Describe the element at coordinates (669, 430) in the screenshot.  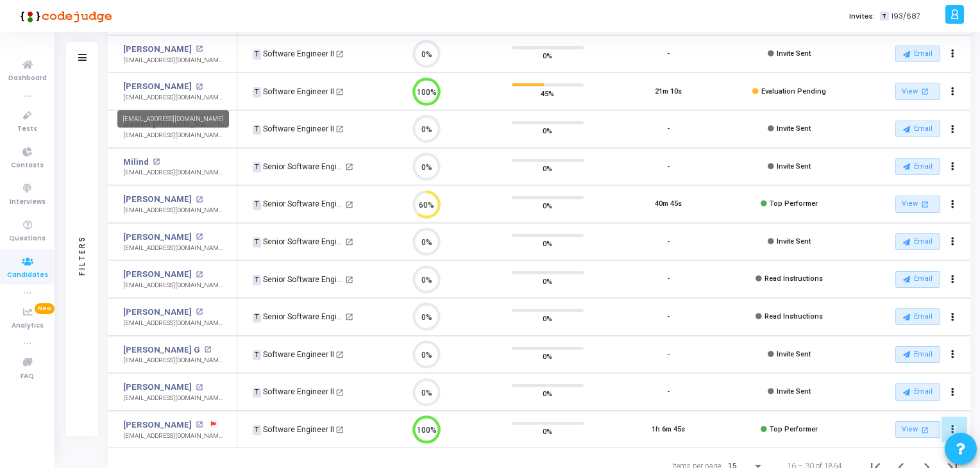
I see `div: 1h 6m 45s` at that location.